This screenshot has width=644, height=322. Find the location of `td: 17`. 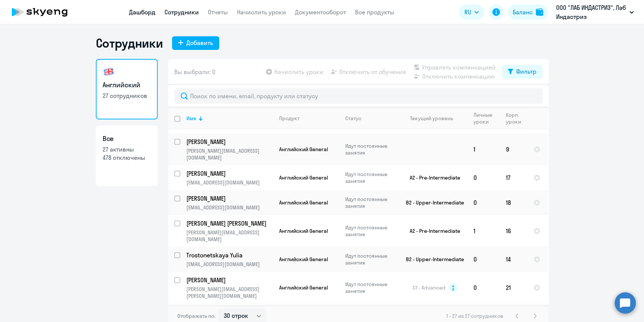

td: 17 is located at coordinates (513, 177).